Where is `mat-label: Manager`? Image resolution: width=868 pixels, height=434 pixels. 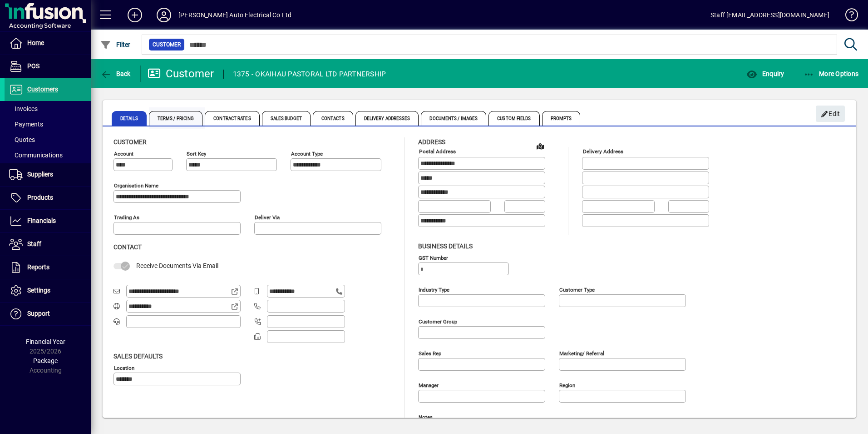
mat-label: Manager is located at coordinates (429, 385).